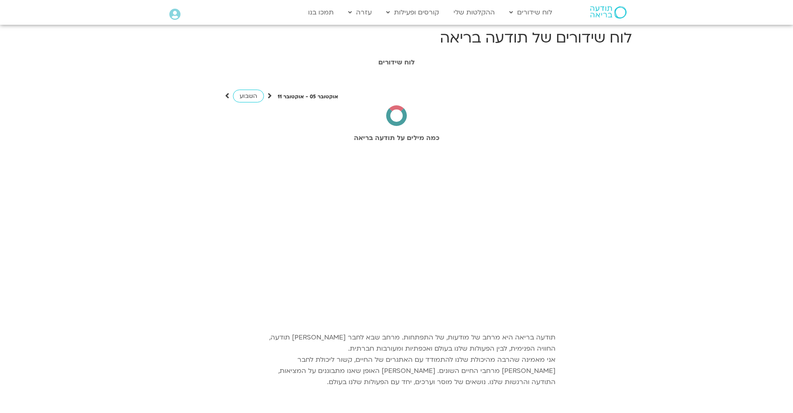 The image size is (793, 413). Describe the element at coordinates (396, 62) in the screenshot. I see `h1: לוח שידורים` at that location.